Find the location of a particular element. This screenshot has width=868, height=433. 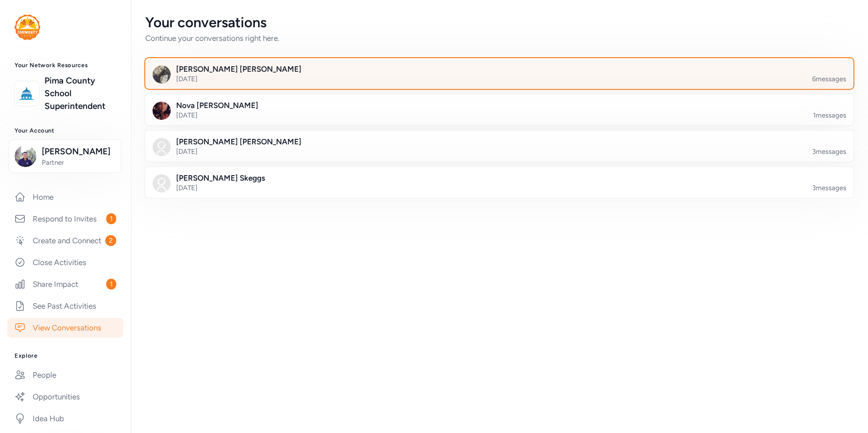

a: Close Activities is located at coordinates (65, 262).